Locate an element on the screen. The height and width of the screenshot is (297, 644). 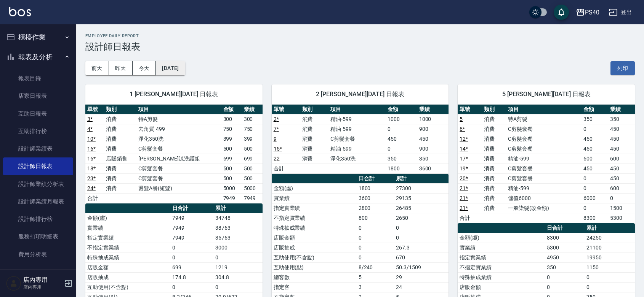
td: 24250 is located at coordinates (610, 238).